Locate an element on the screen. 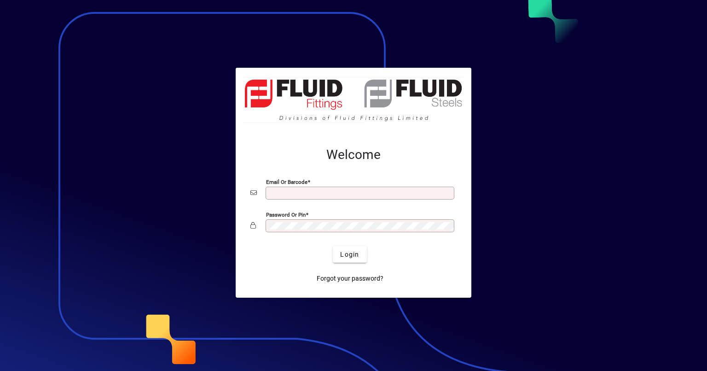  button: Login is located at coordinates (349, 254).